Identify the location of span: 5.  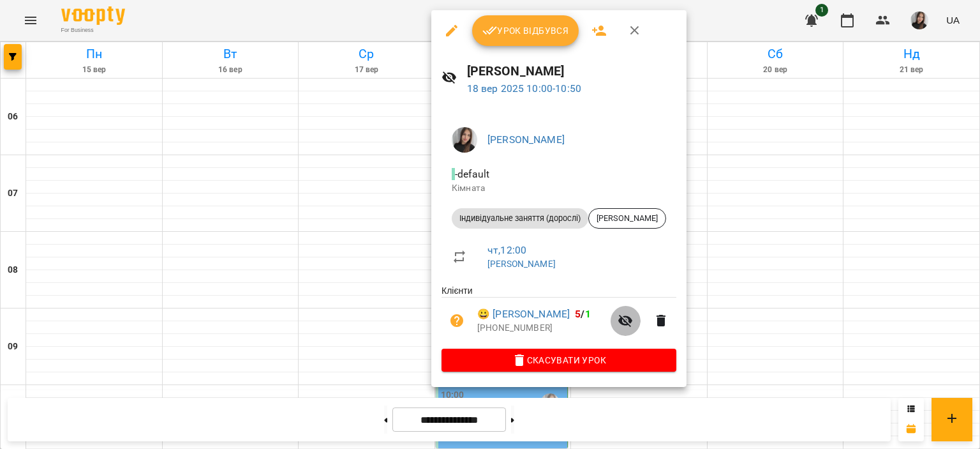
(578, 314).